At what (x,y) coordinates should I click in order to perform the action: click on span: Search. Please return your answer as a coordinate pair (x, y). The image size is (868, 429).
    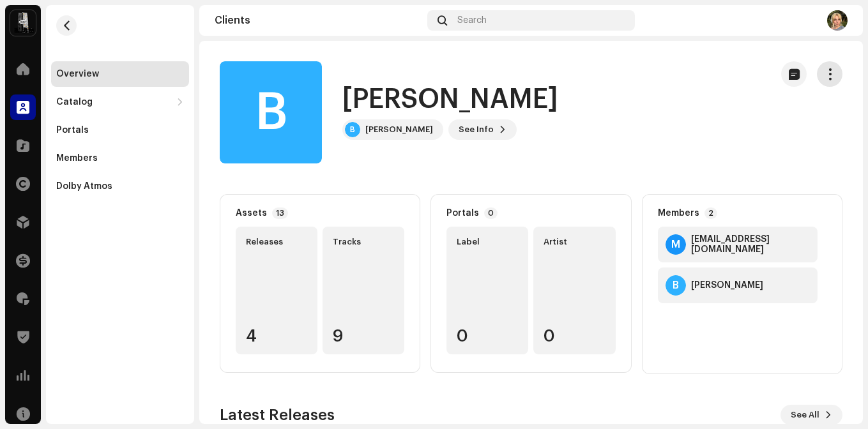
    Looking at the image, I should click on (472, 20).